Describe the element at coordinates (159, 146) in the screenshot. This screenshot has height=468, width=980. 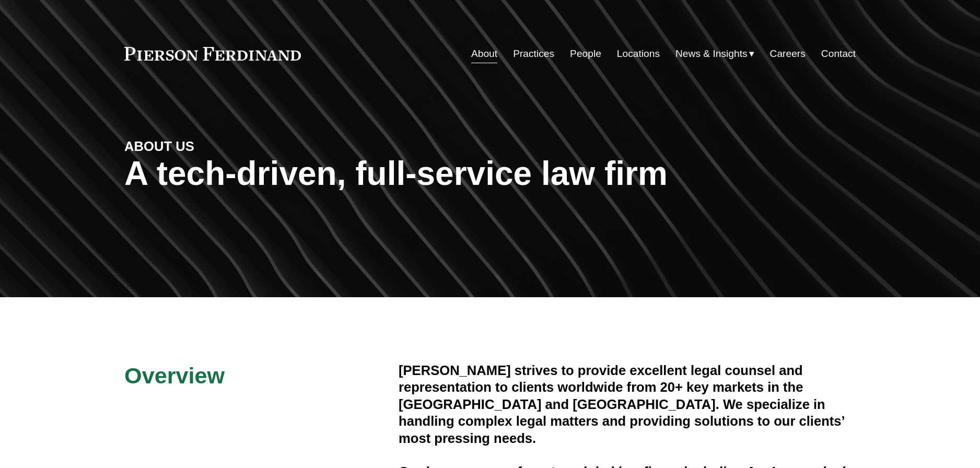
I see `strong: ABOUT US` at that location.